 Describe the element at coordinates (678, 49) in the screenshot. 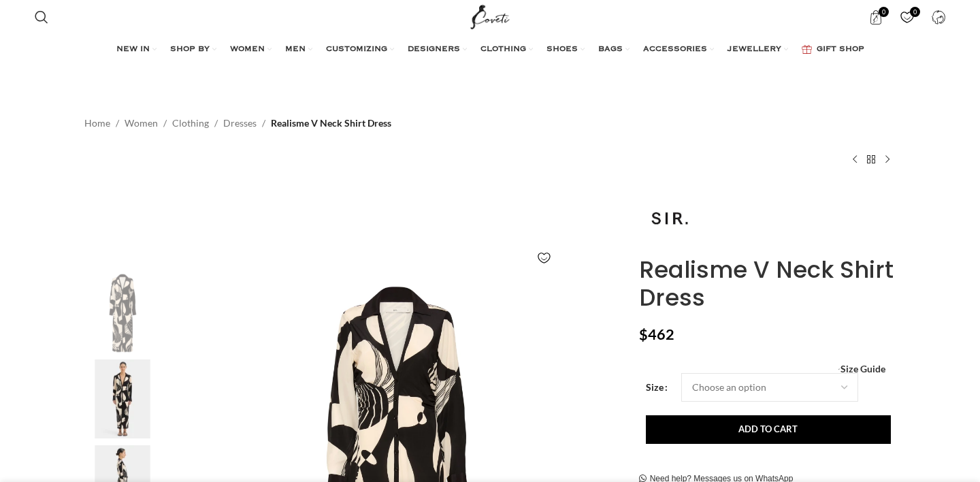

I see `a: ACCESSORIES` at that location.